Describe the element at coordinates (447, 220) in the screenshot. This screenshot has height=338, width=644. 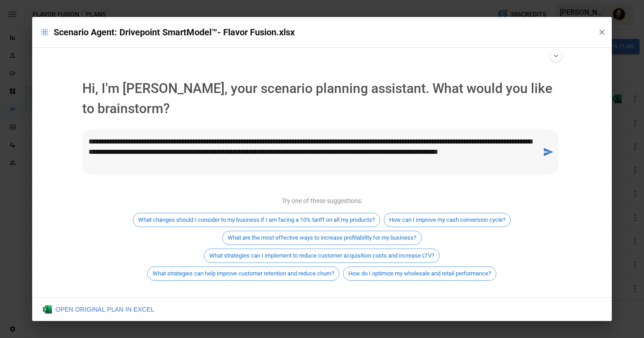
I see `span: How can I improve my cash conversion cycle?` at that location.